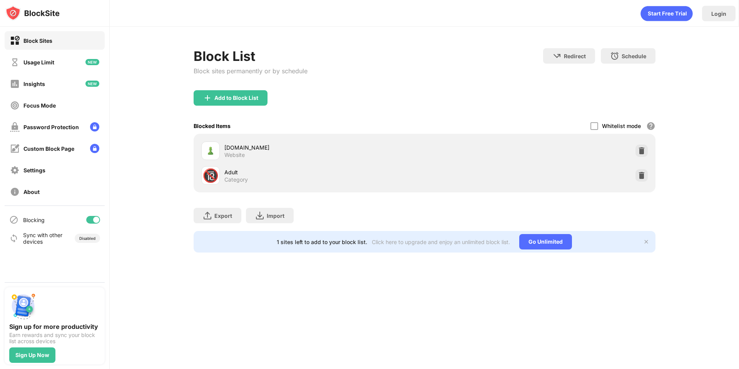  Describe the element at coordinates (39, 62) in the screenshot. I see `div: Usage Limit` at that location.